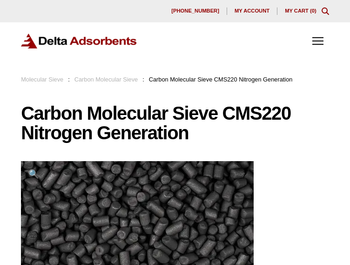 The image size is (350, 265). Describe the element at coordinates (106, 79) in the screenshot. I see `a: Carbon Molecular Sieve` at that location.